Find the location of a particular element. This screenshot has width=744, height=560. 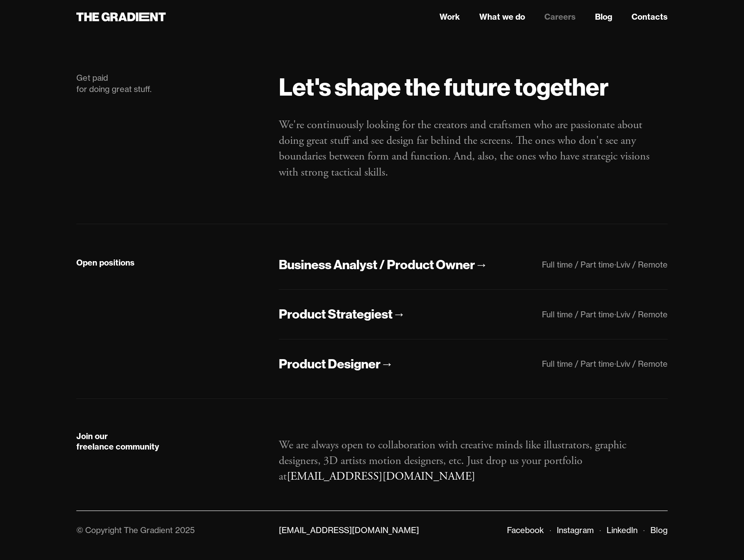

a: LinkedIn is located at coordinates (622, 529).